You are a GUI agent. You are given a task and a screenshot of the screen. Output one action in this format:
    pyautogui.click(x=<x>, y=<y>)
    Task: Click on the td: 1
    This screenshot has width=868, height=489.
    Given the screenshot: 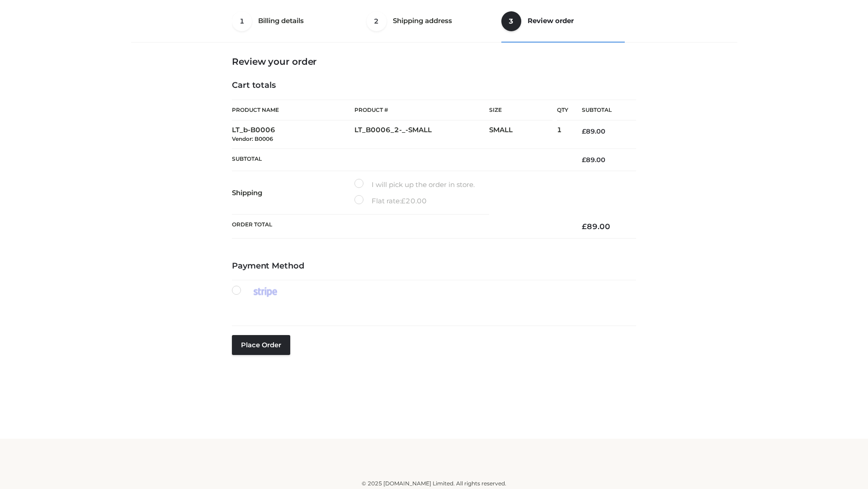 What is the action you would take?
    pyautogui.click(x=563, y=135)
    